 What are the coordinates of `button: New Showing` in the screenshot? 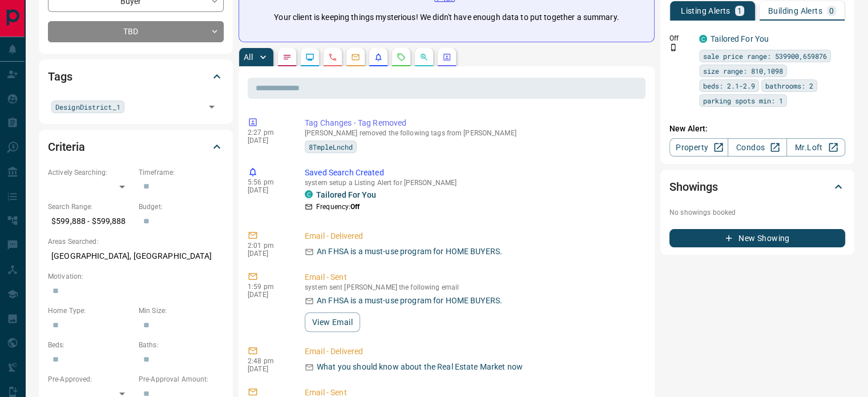 It's located at (758, 238).